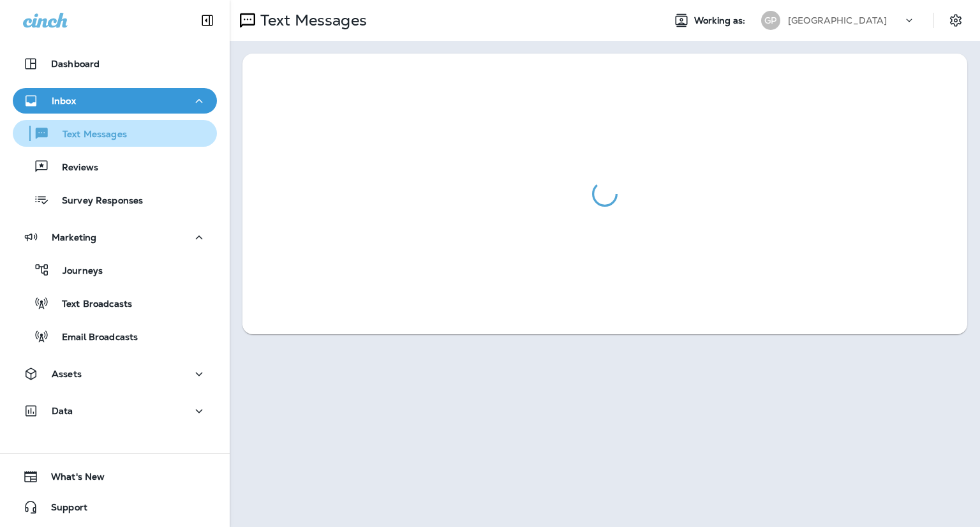  What do you see at coordinates (73, 168) in the screenshot?
I see `p: Reviews` at bounding box center [73, 168].